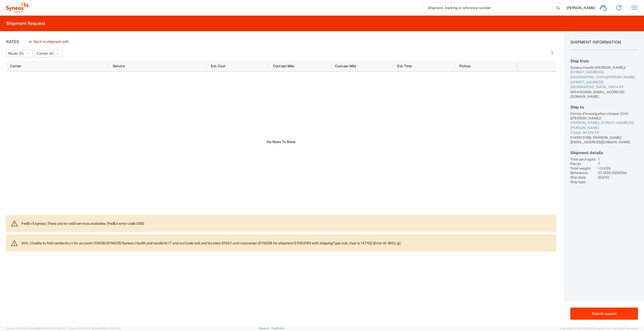 This screenshot has height=331, width=644. I want to click on a: Feedback, so click(277, 328).